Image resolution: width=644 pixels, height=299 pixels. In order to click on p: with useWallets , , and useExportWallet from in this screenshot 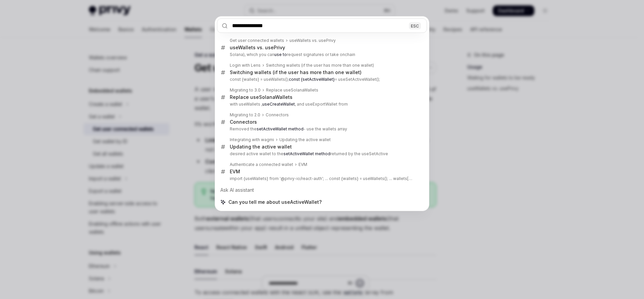, I will do `click(321, 104)`.